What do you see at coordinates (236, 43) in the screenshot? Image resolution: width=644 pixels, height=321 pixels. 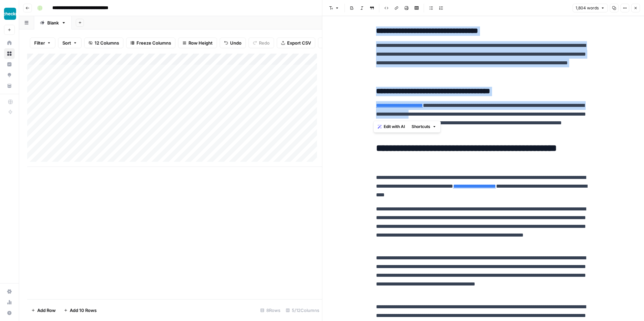 I see `span: Undo` at bounding box center [236, 43].